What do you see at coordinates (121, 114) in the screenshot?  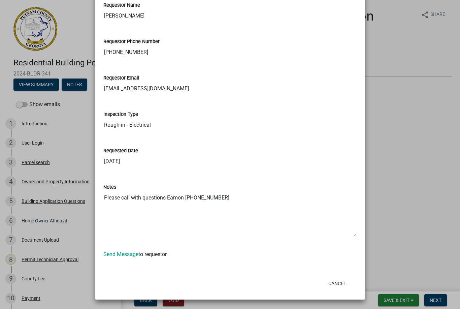 I see `label: Inspection Type` at bounding box center [121, 114].